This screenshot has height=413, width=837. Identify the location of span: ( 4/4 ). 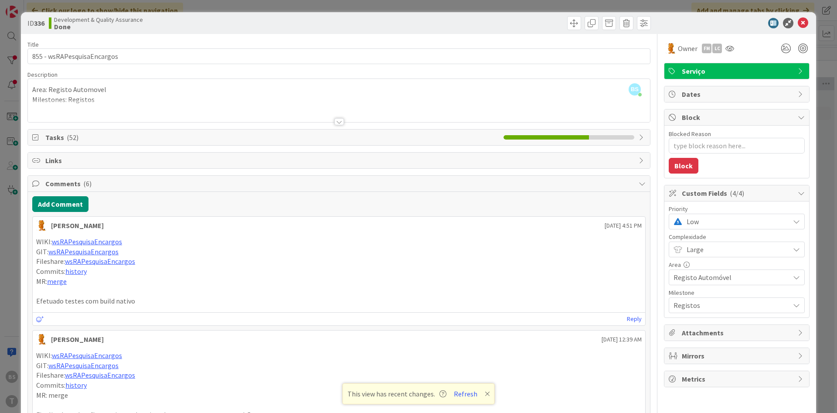
(736, 193).